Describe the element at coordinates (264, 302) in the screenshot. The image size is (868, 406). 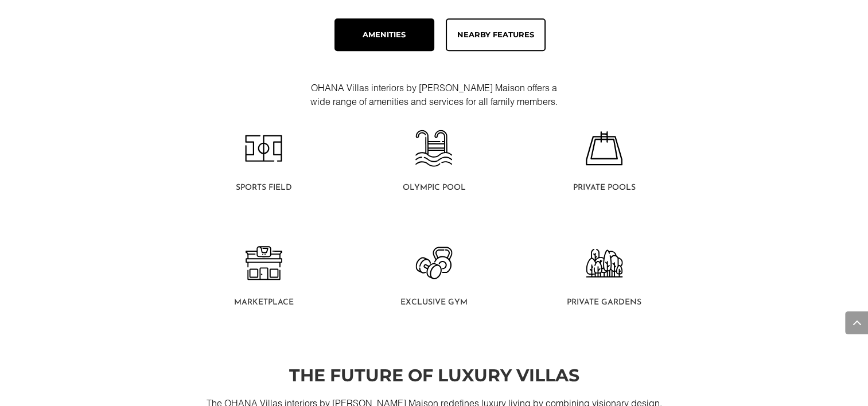
I see `span: MArketplace` at that location.